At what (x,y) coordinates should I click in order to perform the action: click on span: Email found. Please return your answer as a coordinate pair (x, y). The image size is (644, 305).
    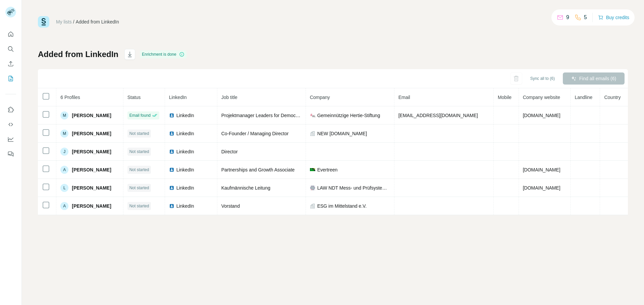
    Looking at the image, I should click on (140, 116).